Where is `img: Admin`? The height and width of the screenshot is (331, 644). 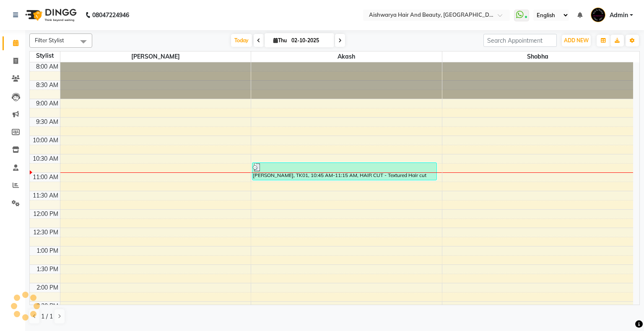
img: Admin is located at coordinates (597, 15).